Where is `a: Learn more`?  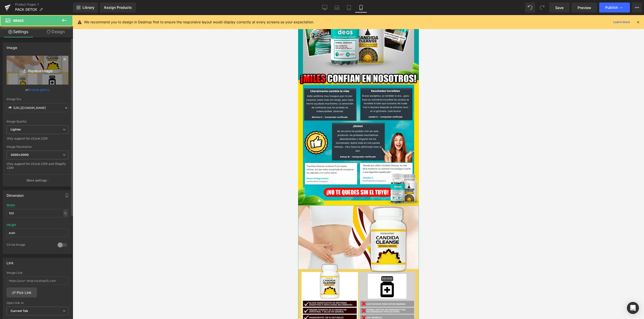
a: Learn more is located at coordinates (621, 22).